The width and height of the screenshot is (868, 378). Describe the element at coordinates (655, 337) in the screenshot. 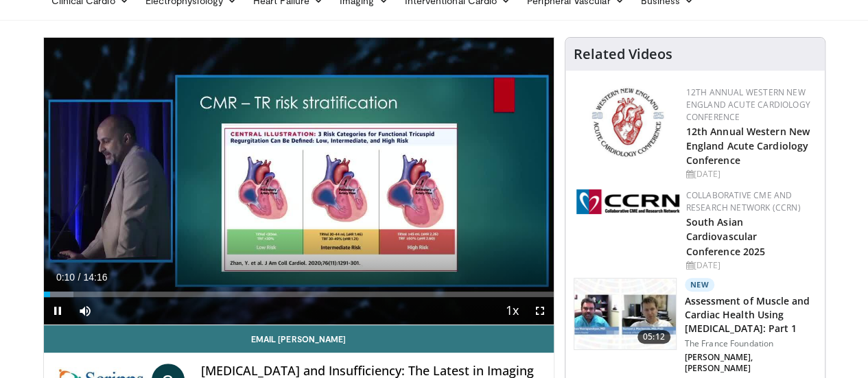

I see `span: 05:12` at that location.